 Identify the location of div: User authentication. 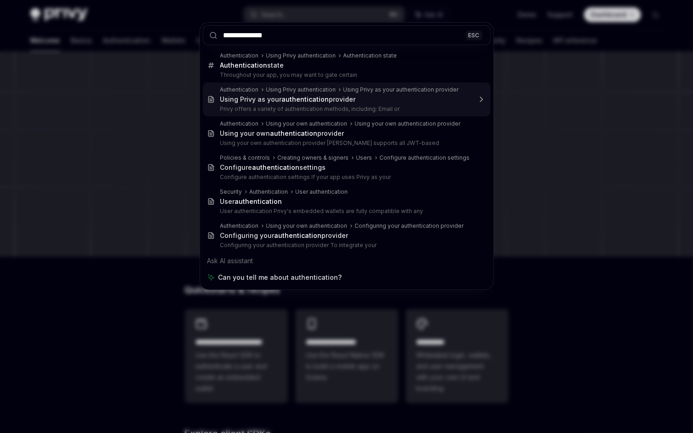
(322, 192).